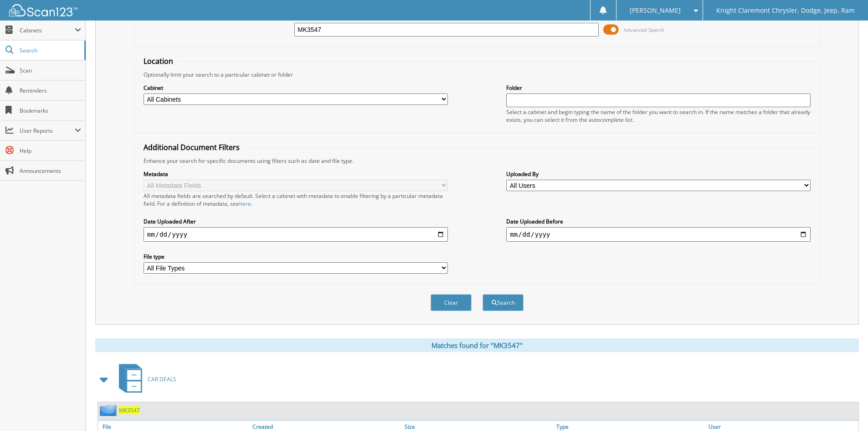 This screenshot has width=868, height=431. I want to click on span: Scan, so click(50, 71).